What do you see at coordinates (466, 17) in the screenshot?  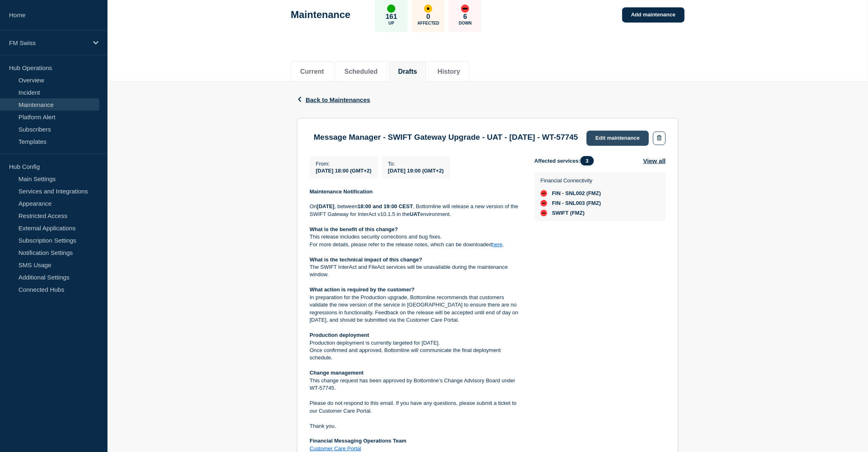 I see `p: 6` at bounding box center [466, 17].